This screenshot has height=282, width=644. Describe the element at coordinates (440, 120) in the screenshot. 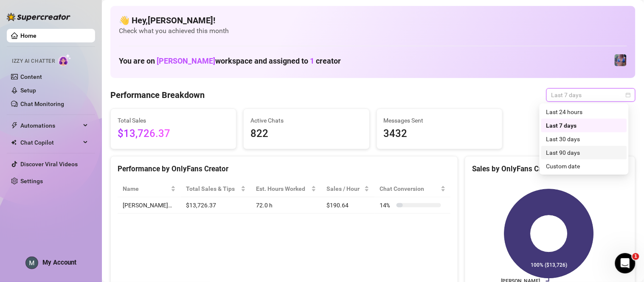

I see `span: Messages Sent` at that location.